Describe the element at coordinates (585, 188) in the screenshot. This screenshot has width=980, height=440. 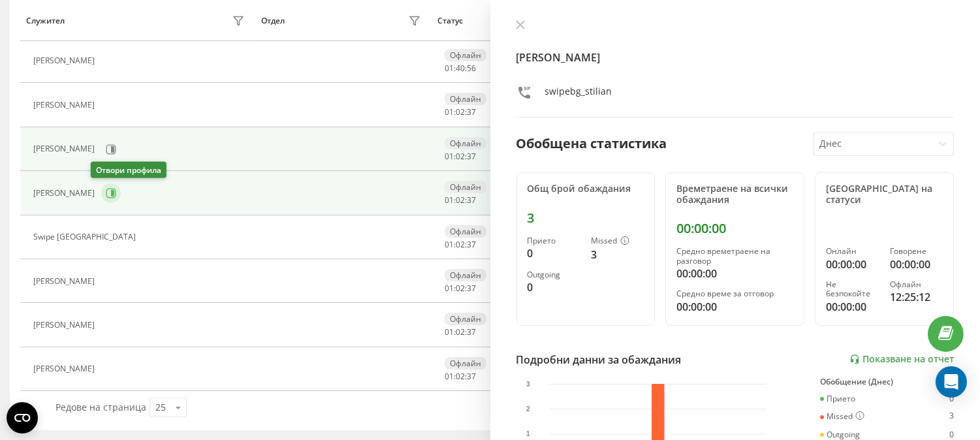
I see `div: Общ брой обаждания` at that location.